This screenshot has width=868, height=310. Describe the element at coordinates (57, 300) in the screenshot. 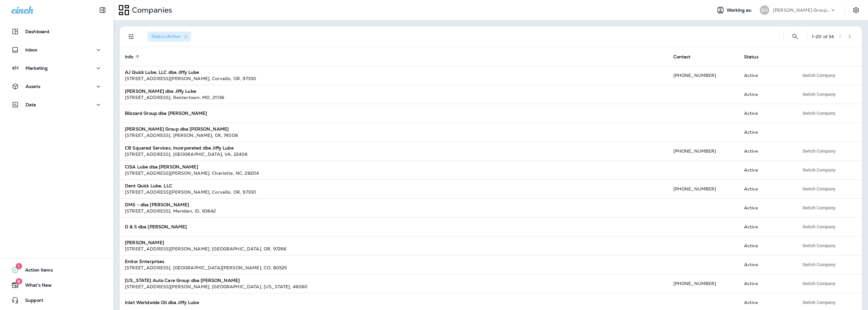

I see `button: Support` at that location.